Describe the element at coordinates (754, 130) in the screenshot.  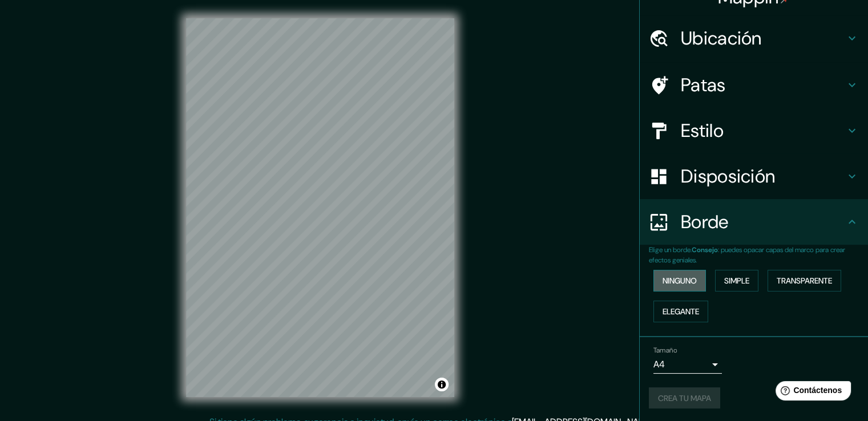
I see `div: Estilo` at that location.